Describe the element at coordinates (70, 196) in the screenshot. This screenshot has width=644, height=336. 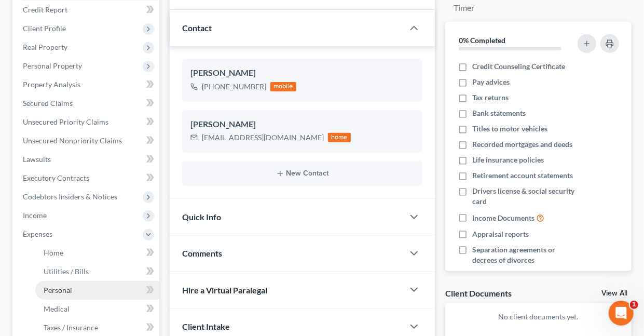
I see `span: Codebtors Insiders & Notices` at that location.